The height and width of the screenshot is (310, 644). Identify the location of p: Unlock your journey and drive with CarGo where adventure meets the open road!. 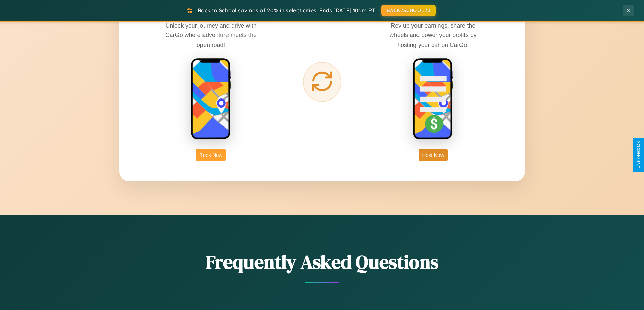
(211, 35).